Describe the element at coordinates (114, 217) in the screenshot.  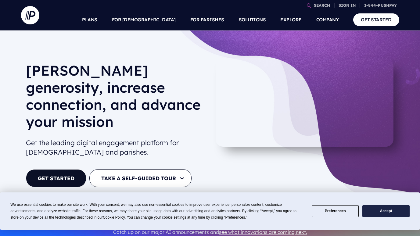
I see `span: Cookie Policy` at that location.